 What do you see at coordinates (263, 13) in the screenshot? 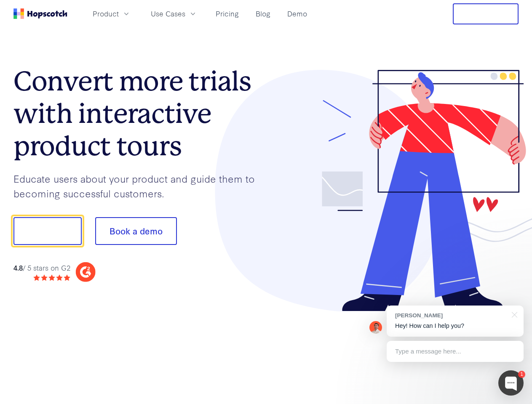
I see `a: Blog` at bounding box center [263, 13].